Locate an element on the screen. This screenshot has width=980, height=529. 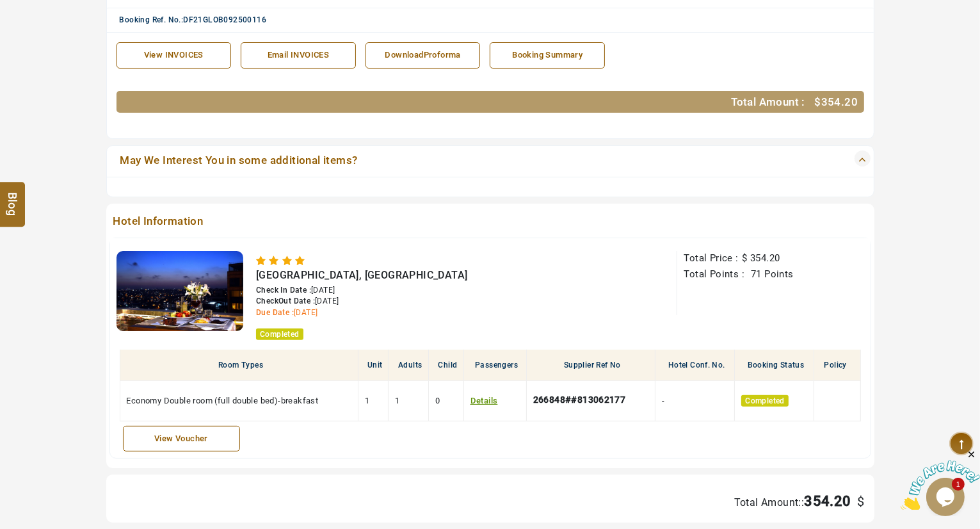
span: Economy Double room (full double bed)-breakfast is located at coordinates (223, 400).